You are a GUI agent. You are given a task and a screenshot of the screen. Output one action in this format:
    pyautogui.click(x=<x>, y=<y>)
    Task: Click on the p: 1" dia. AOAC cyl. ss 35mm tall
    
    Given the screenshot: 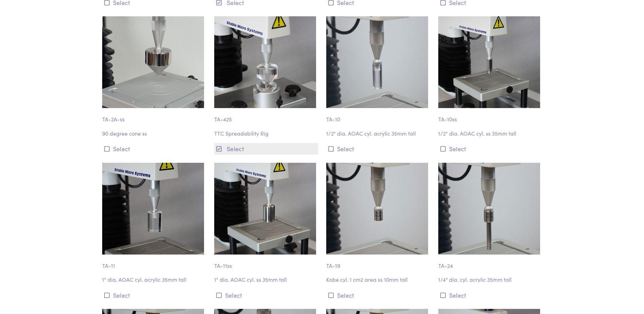 What is the action you would take?
    pyautogui.click(x=266, y=279)
    